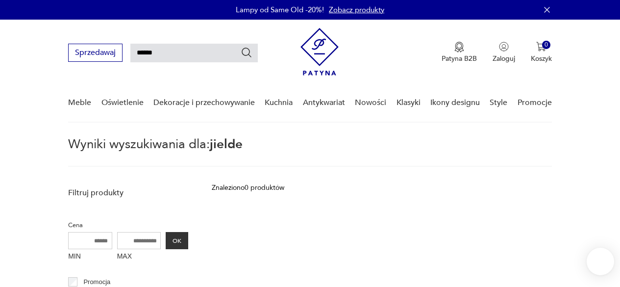 The width and height of the screenshot is (620, 287). Describe the element at coordinates (90, 257) in the screenshot. I see `label: MIN` at that location.